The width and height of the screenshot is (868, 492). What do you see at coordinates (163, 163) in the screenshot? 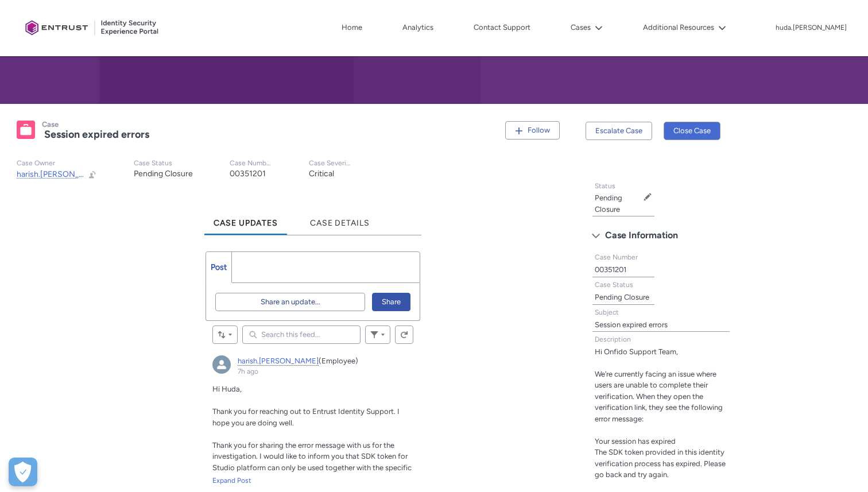
I see `p: Case Status` at bounding box center [163, 163].